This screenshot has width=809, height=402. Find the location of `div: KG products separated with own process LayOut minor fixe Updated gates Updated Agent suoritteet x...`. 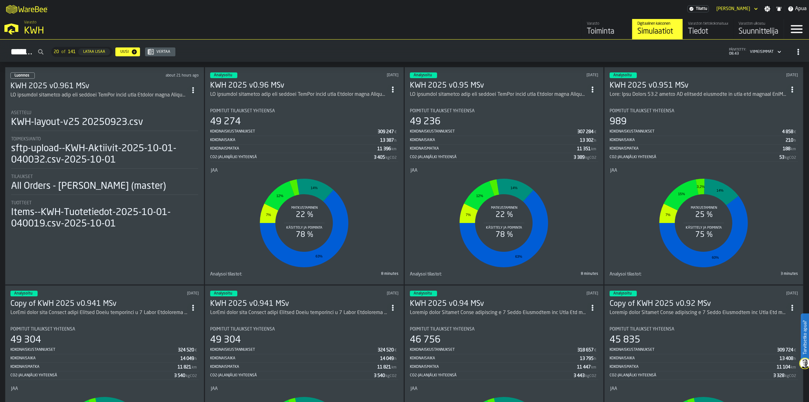

div: KG products separated with own process LayOut minor fixe Updated gates Updated Agent suoritteet x... is located at coordinates (99, 95).